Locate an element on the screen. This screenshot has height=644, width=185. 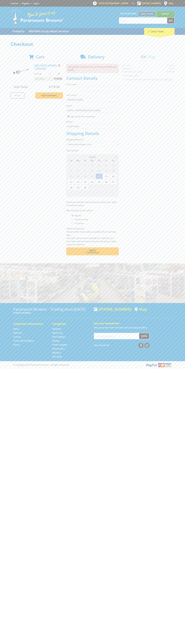
label: Shipping Method is located at coordinates (92, 140).